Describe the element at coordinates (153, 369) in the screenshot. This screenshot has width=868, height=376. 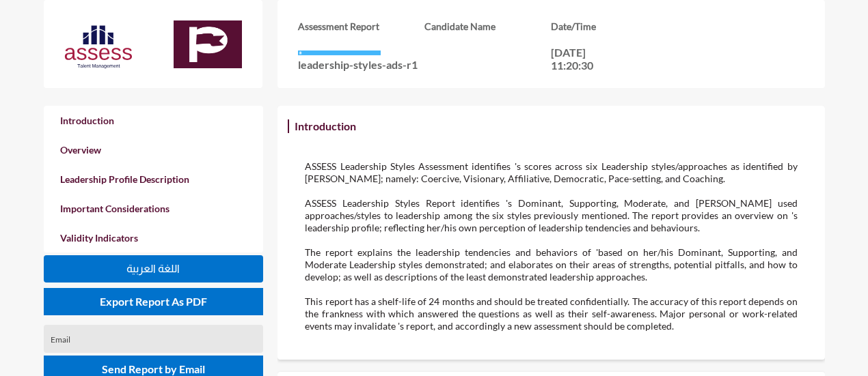
I see `span: Send Report by Email` at that location.